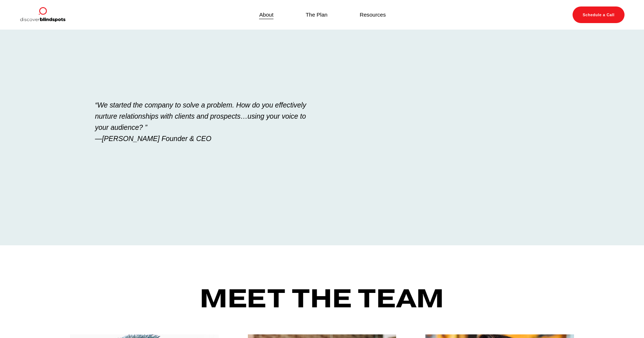  I want to click on a: About, so click(266, 14).